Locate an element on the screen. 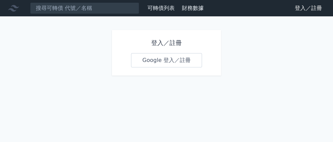 This screenshot has height=142, width=333. a: 財務數據 is located at coordinates (193, 8).